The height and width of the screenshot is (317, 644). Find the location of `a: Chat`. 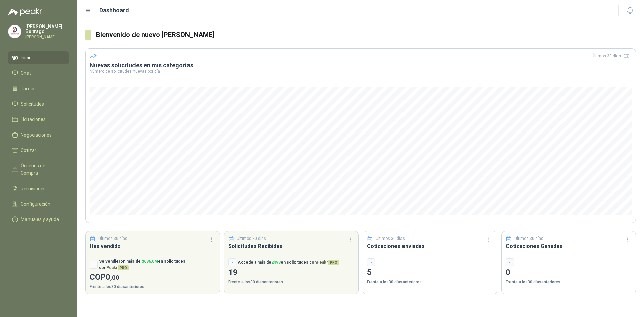

a: Chat is located at coordinates (39, 73).